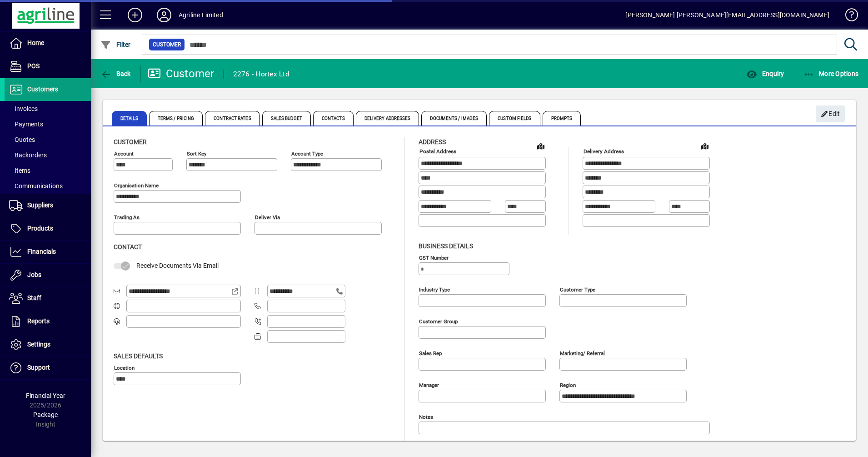 Image resolution: width=868 pixels, height=457 pixels. I want to click on span: Contact, so click(128, 247).